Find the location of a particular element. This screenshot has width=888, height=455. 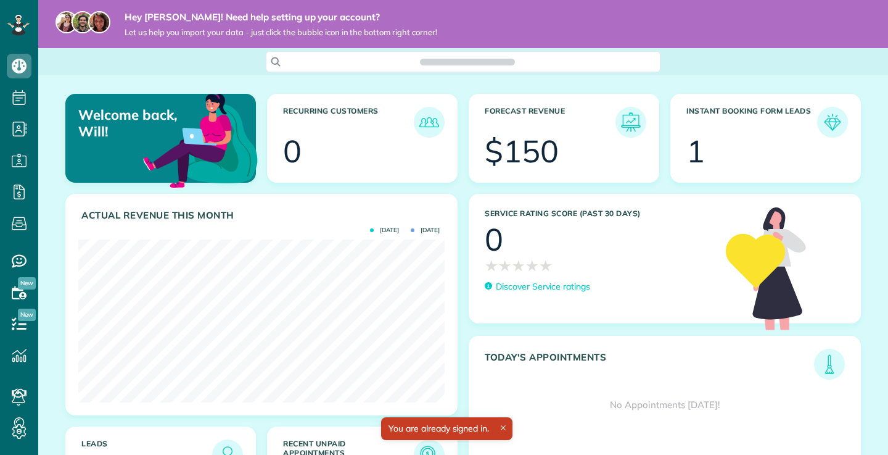

img: michelle-19f622bdf1676172e81f8f8fba1fb50e276960ebfe0243fe18214015130c80e4.jpg is located at coordinates (99, 22).